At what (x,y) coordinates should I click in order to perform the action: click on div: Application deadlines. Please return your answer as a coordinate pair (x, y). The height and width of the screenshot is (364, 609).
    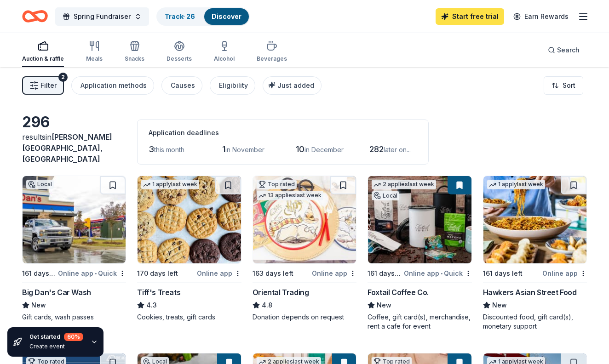
    Looking at the image, I should click on (283, 133).